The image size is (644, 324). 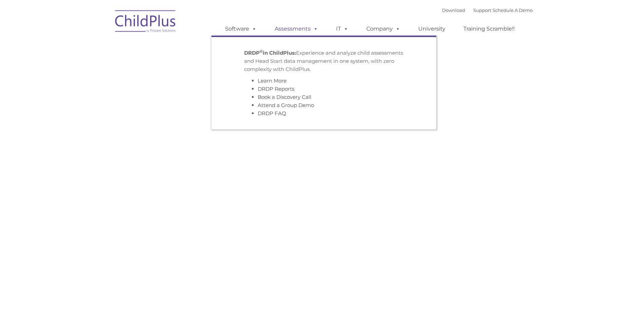 I want to click on a: Company, so click(x=383, y=29).